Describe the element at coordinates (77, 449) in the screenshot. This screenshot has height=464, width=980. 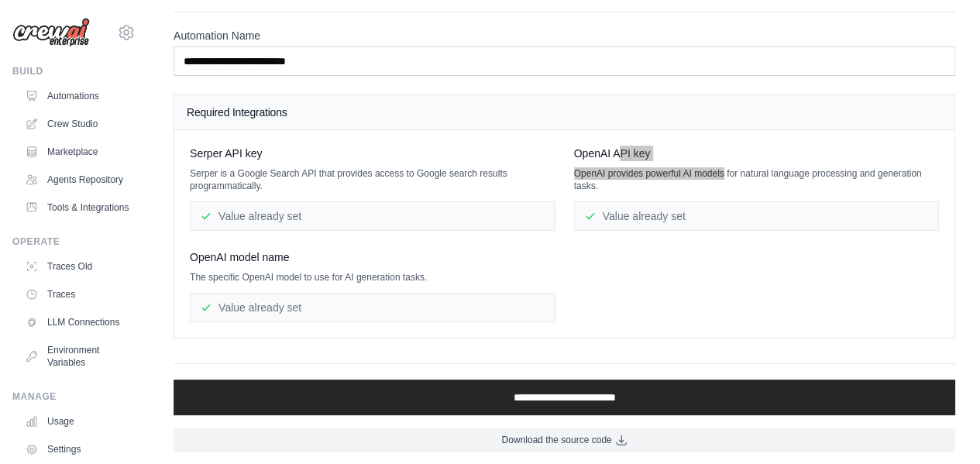
I see `a: Settings` at that location.